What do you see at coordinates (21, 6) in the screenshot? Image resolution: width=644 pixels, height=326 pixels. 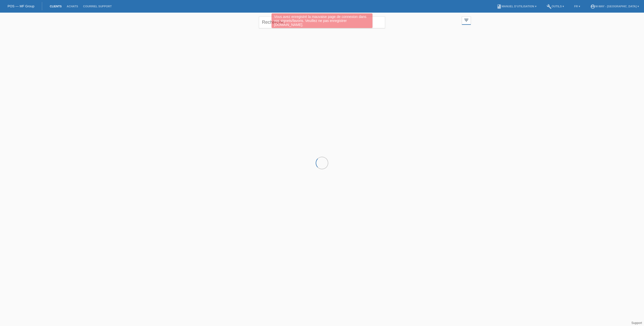 I see `a: POS — MF Group` at bounding box center [21, 6].